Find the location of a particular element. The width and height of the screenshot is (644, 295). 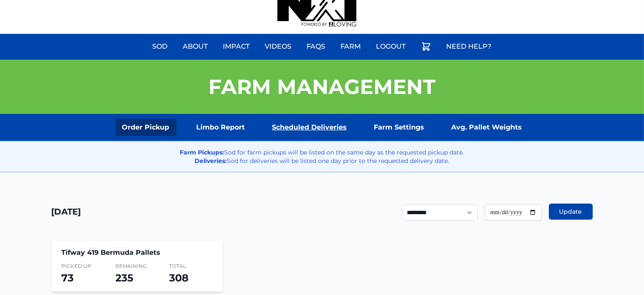

a: Impact is located at coordinates (237, 47).